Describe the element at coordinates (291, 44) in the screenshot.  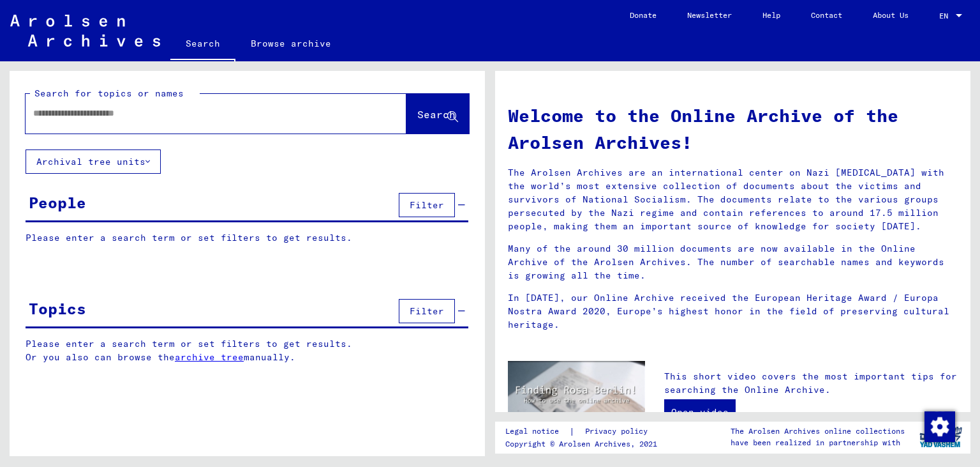
I see `a: Browse archive` at that location.